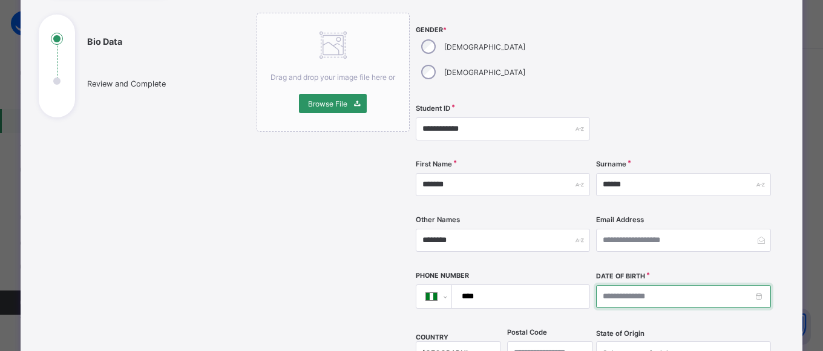 The width and height of the screenshot is (823, 351). What do you see at coordinates (620, 333) in the screenshot?
I see `span: State of Origin` at bounding box center [620, 333].